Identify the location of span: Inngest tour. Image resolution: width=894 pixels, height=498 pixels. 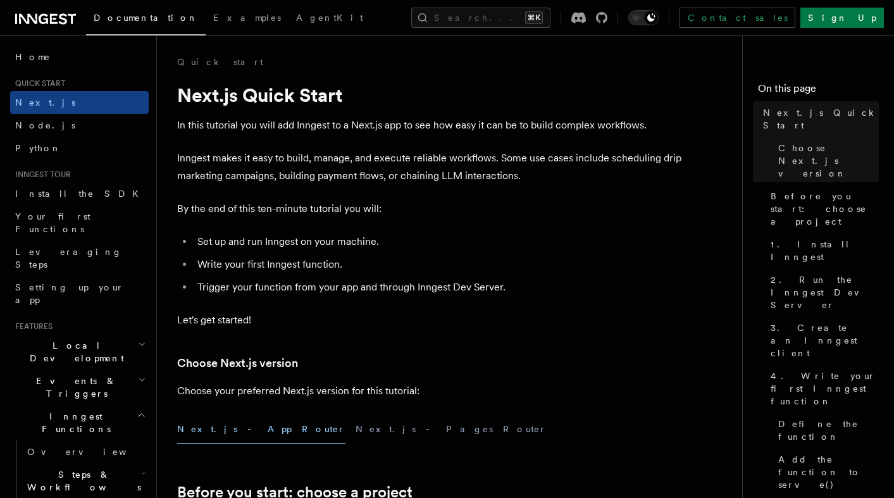
(40, 175).